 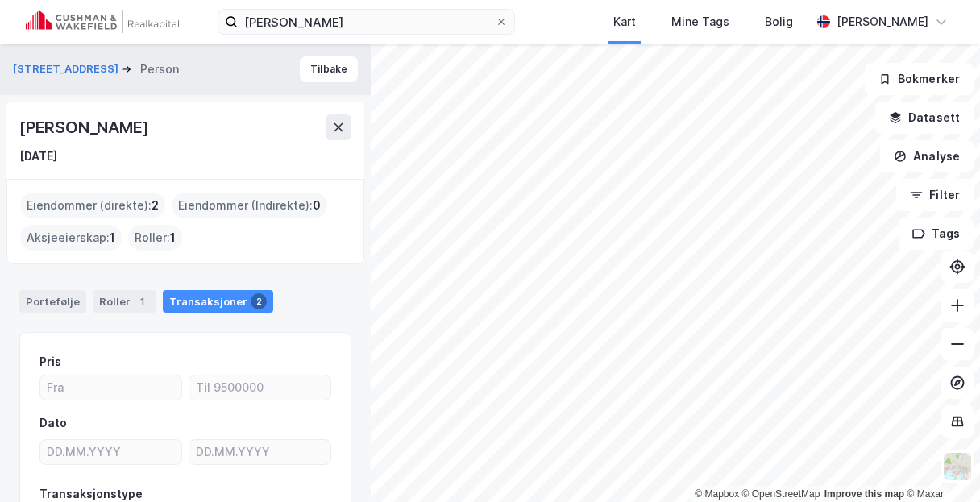 I want to click on div: Eiendommer (direkte) :, so click(x=93, y=205).